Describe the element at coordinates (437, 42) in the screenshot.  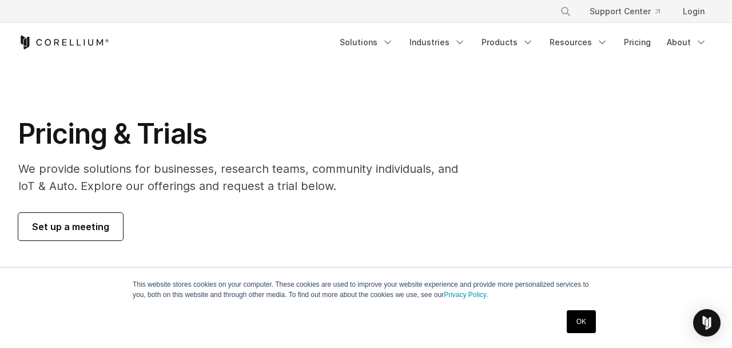
I see `a: Industries` at that location.